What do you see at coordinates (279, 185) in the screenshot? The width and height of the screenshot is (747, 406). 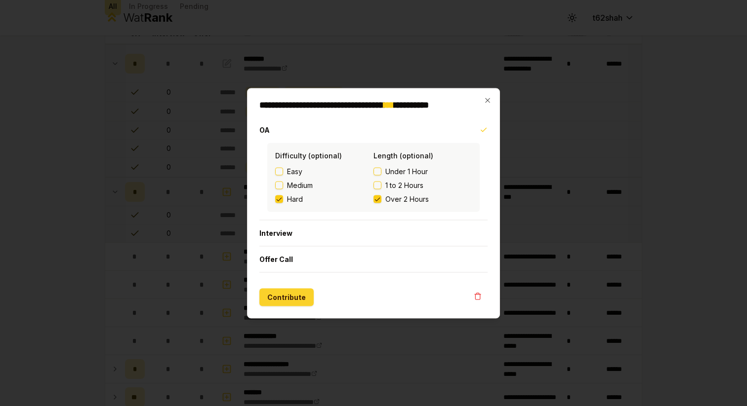 I see `button: Medium` at bounding box center [279, 185].